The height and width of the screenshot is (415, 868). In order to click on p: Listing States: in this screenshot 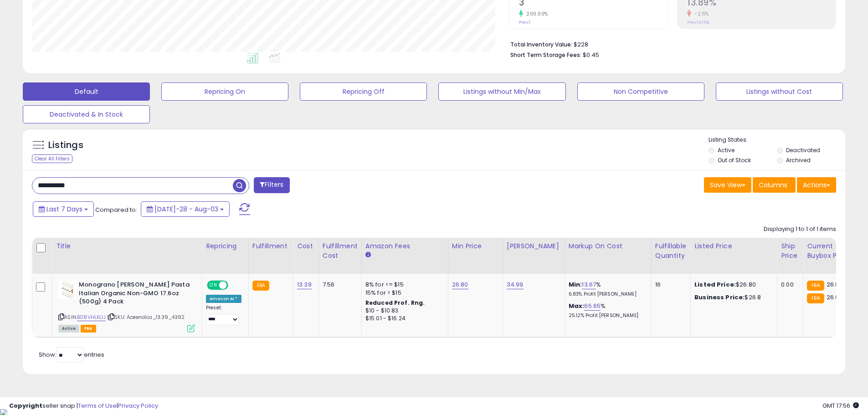, I will do `click(777, 140)`.